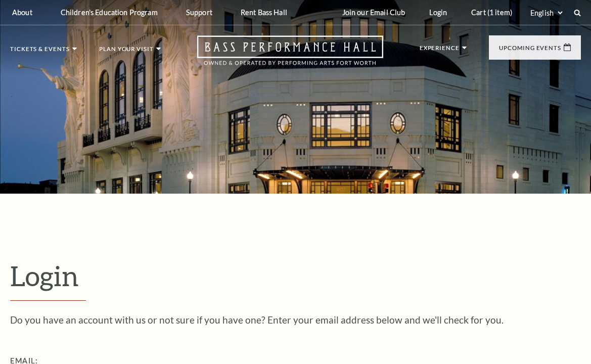 This screenshot has width=591, height=364. What do you see at coordinates (40, 52) in the screenshot?
I see `p: Tickets & Events` at bounding box center [40, 52].